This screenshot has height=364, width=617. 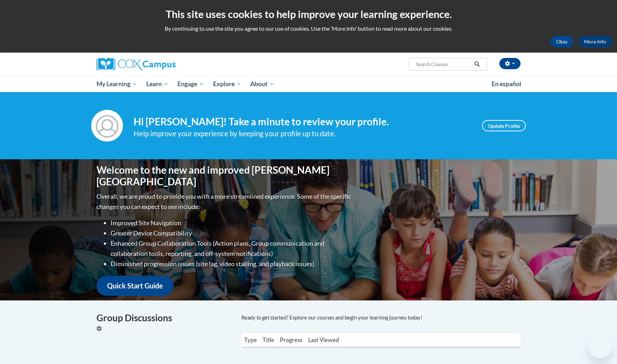 What do you see at coordinates (157, 84) in the screenshot?
I see `a: Learn` at bounding box center [157, 84].